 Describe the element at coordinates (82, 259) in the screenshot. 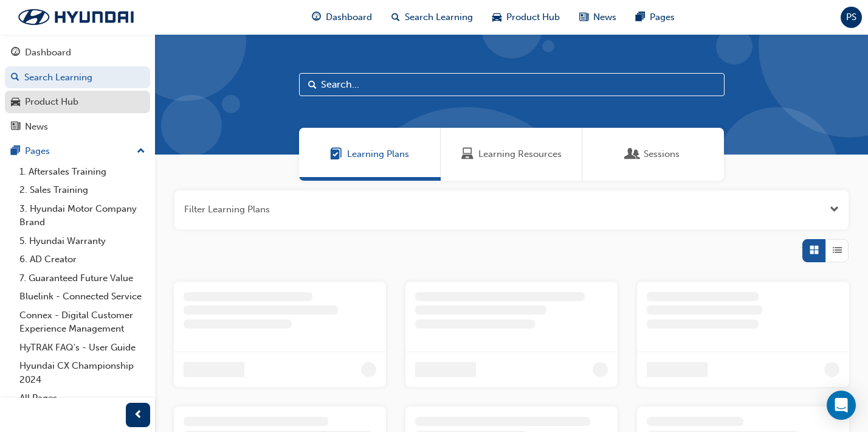

I see `a: 6. AD Creator` at that location.